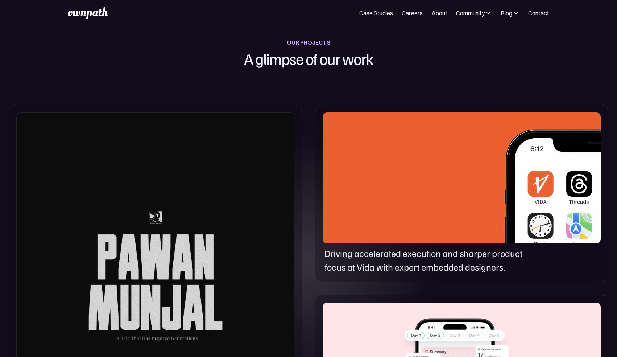  What do you see at coordinates (439, 13) in the screenshot?
I see `a: About` at bounding box center [439, 13].